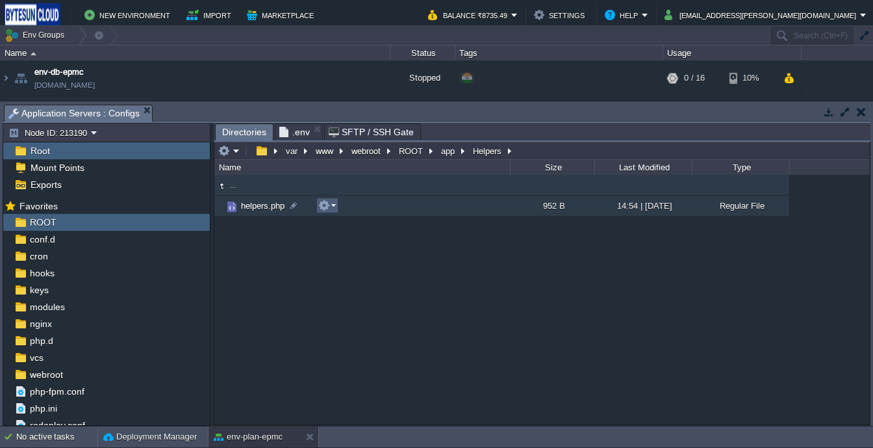  Describe the element at coordinates (282, 15) in the screenshot. I see `button: Marketplace` at that location.